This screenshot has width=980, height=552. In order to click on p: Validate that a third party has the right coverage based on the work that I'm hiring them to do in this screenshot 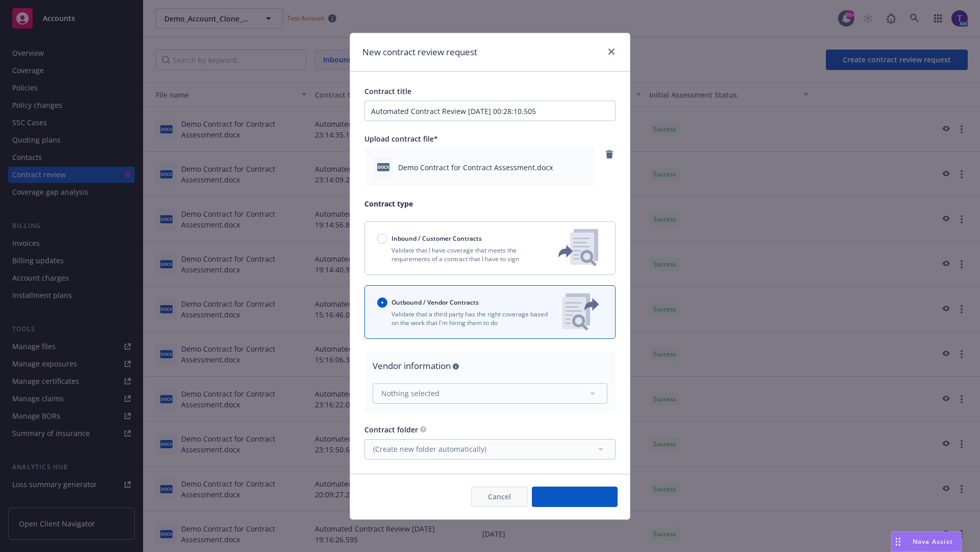, I will do `click(466, 318)`.